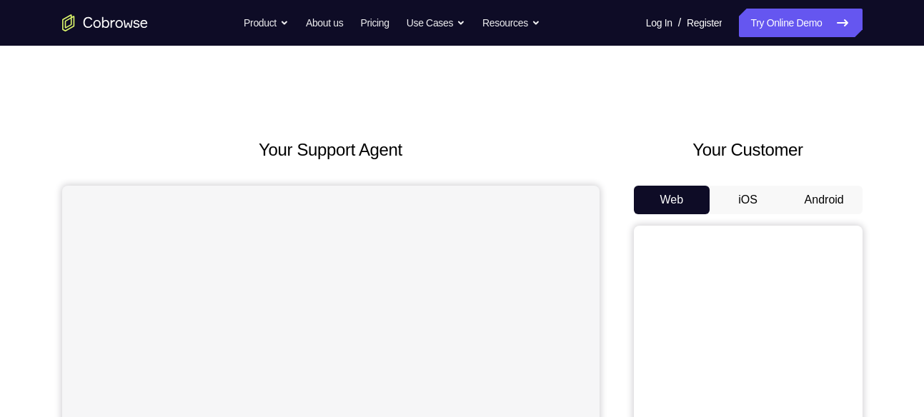  Describe the element at coordinates (436, 23) in the screenshot. I see `button: Use Cases` at that location.